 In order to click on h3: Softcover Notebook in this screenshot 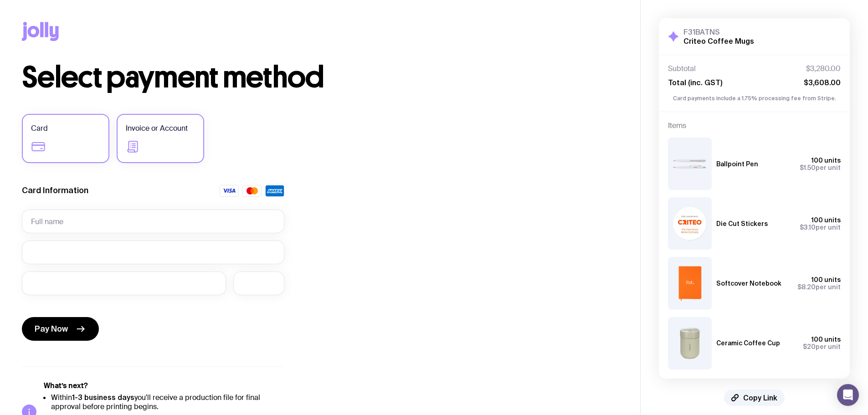, I will do `click(749, 284)`.